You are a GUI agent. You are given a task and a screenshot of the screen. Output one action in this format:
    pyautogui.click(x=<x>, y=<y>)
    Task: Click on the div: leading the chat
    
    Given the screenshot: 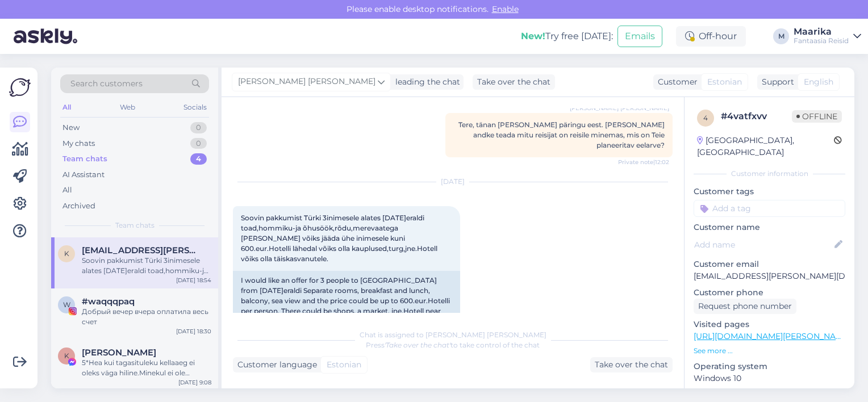 What is the action you would take?
    pyautogui.click(x=425, y=82)
    